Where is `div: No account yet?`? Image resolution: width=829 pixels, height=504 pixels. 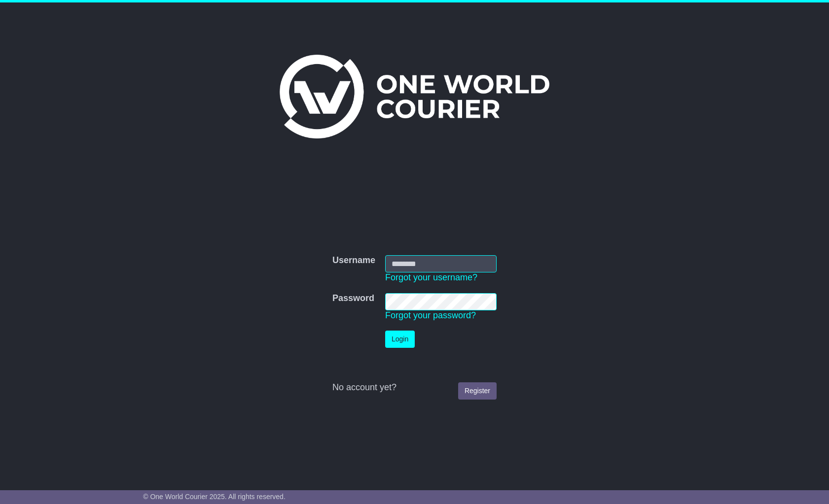
div: No account yet? is located at coordinates (414, 388).